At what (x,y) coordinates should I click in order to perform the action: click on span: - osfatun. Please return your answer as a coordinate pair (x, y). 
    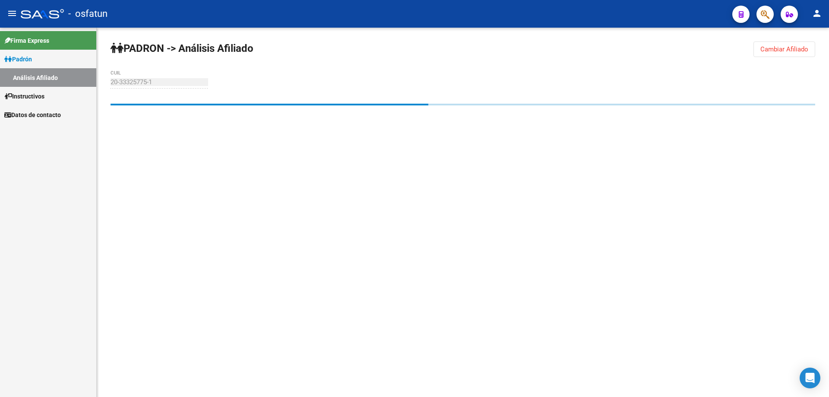
    Looking at the image, I should click on (88, 14).